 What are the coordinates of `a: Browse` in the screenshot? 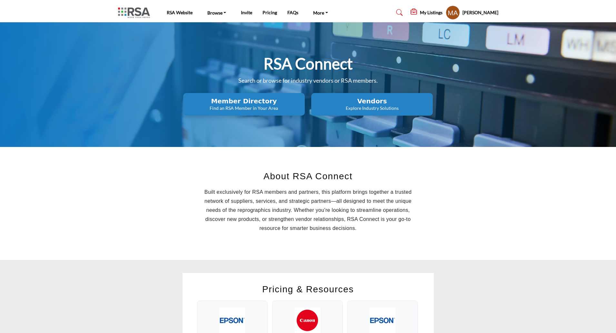 It's located at (217, 13).